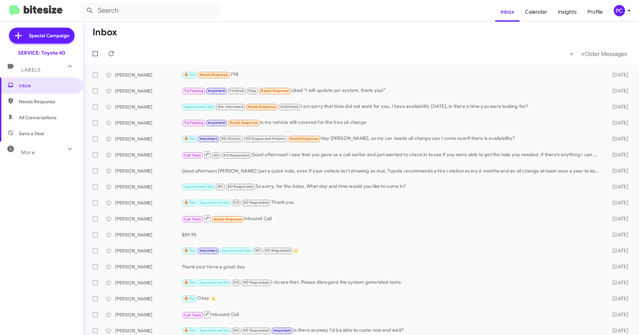 This screenshot has width=639, height=335. I want to click on a: Special Campaign, so click(42, 36).